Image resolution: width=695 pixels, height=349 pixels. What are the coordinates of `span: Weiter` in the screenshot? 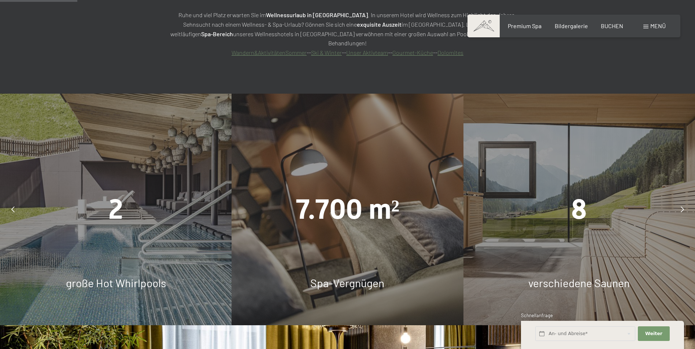 It's located at (653, 334).